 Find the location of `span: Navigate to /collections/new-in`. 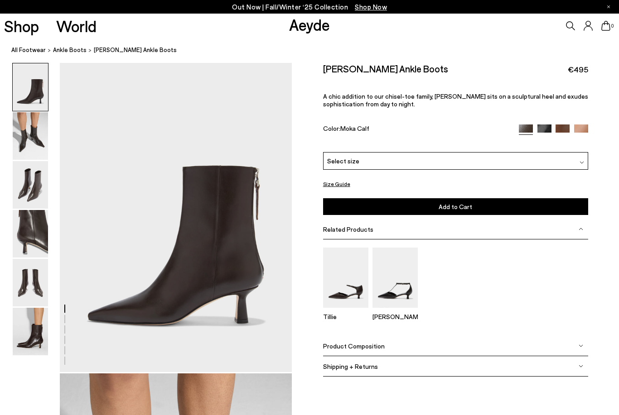

span: Navigate to /collections/new-in is located at coordinates (370, 7).